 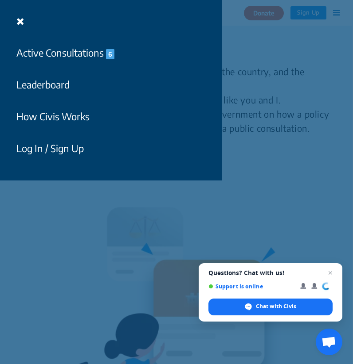 What do you see at coordinates (50, 148) in the screenshot?
I see `button: Log In / Sign Up` at bounding box center [50, 148].